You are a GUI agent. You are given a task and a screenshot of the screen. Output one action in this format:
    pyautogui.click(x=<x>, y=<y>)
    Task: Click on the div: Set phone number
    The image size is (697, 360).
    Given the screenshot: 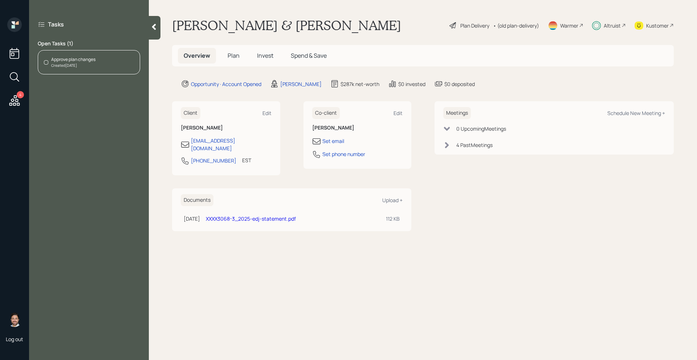 What is the action you would take?
    pyautogui.click(x=344, y=154)
    